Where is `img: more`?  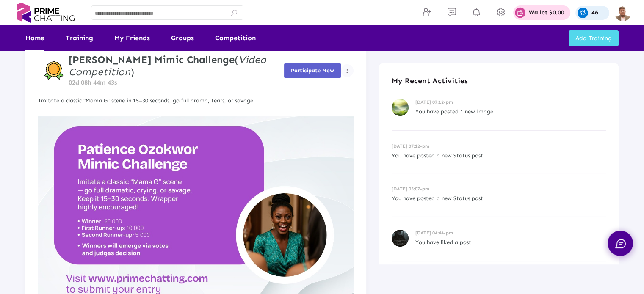 img: more is located at coordinates (347, 71).